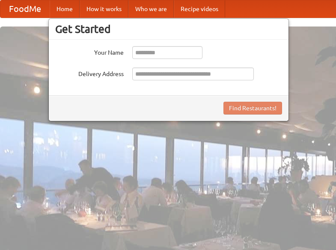 This screenshot has width=336, height=250. What do you see at coordinates (65, 9) in the screenshot?
I see `a: Home` at bounding box center [65, 9].